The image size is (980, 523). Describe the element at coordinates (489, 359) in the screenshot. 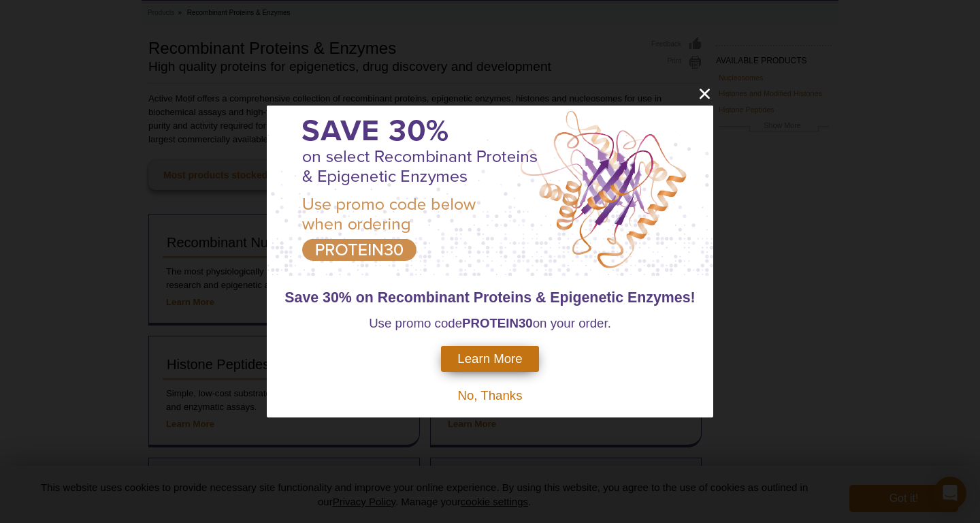

I see `span: Learn More` at that location.